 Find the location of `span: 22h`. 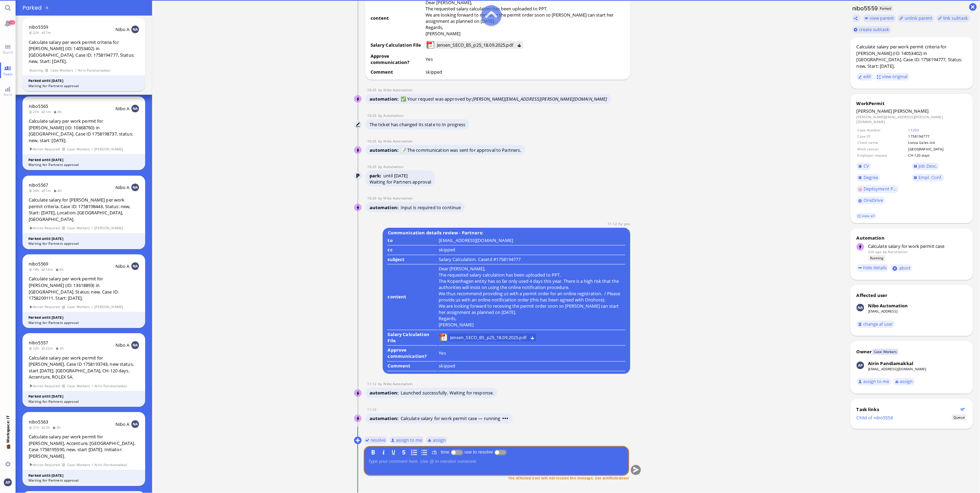

span: 22h is located at coordinates (35, 348).